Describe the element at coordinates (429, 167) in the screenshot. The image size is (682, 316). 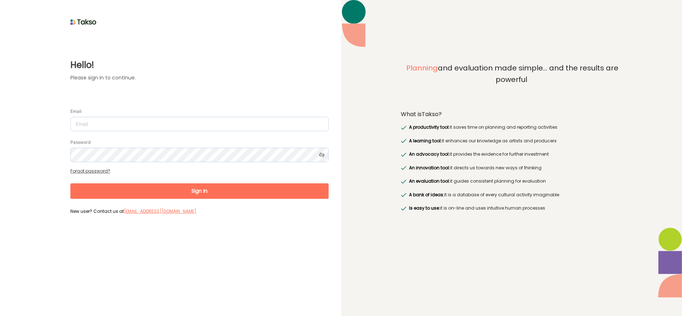
I see `span: An innovation tool:` at that location.